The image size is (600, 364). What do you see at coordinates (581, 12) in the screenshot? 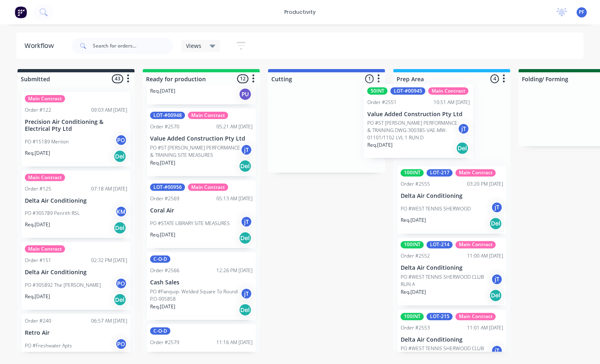
I see `span: PF` at bounding box center [581, 12].